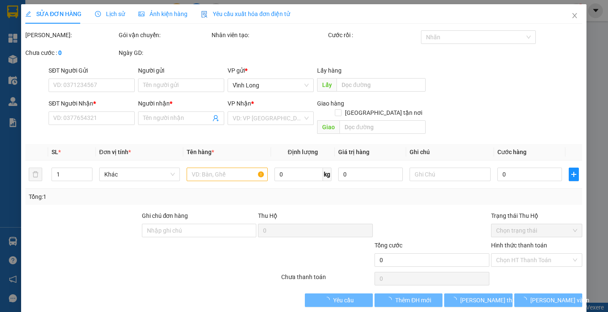  I want to click on span: Lịch sử, so click(110, 14).